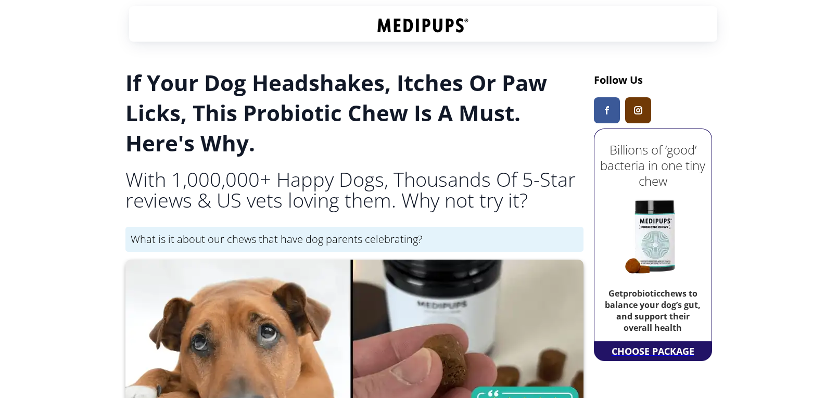 This screenshot has height=398, width=825. I want to click on h3: Follow Us, so click(653, 80).